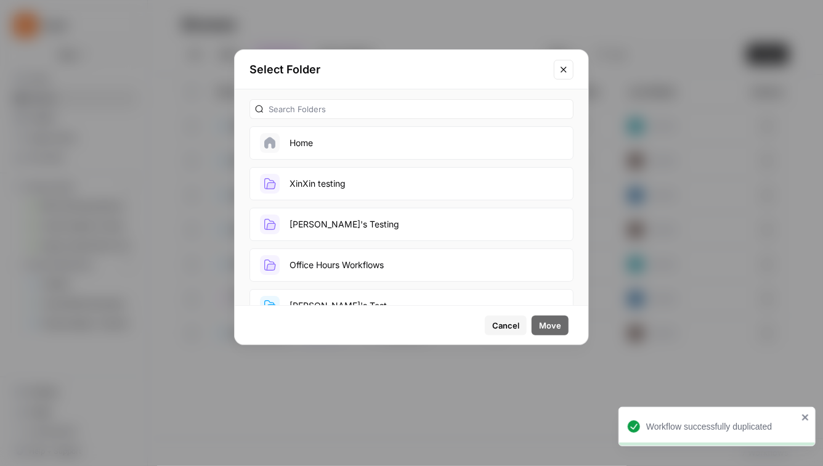 Image resolution: width=823 pixels, height=466 pixels. What do you see at coordinates (398, 70) in the screenshot?
I see `h2: Select Folder` at bounding box center [398, 70].